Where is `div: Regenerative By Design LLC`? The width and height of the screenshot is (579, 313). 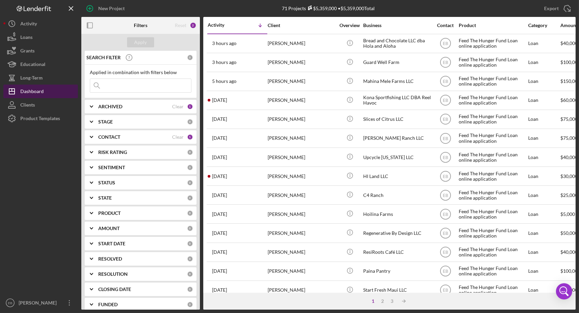 div: Regenerative By Design LLC is located at coordinates (397, 233).